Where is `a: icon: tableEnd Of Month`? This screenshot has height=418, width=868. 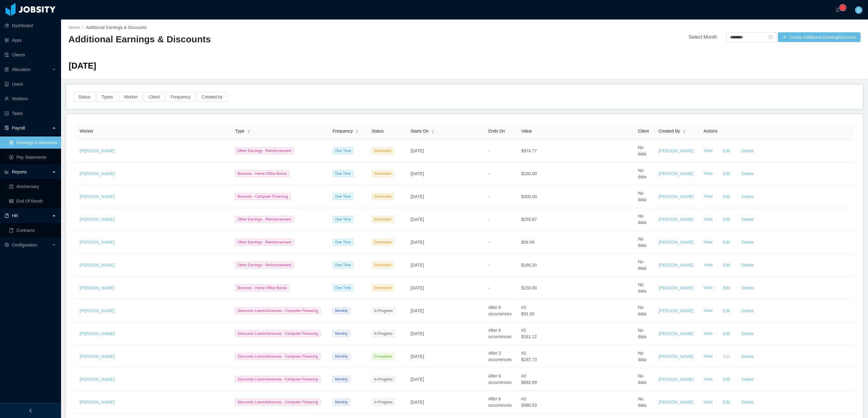
a: icon: tableEnd Of Month is located at coordinates (33, 201).